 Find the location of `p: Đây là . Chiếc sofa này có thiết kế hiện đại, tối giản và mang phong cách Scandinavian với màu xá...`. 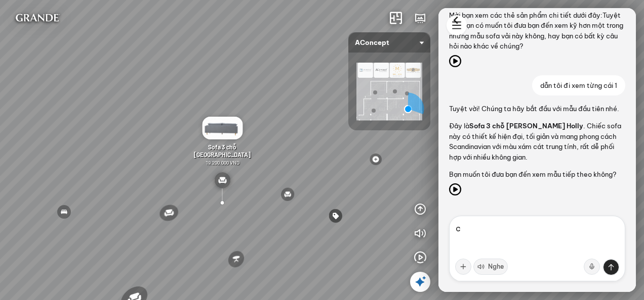

p: Đây là . Chiếc sofa này có thiết kế hiện đại, tối giản và mang phong cách Scandinavian với màu xá... is located at coordinates (537, 141).